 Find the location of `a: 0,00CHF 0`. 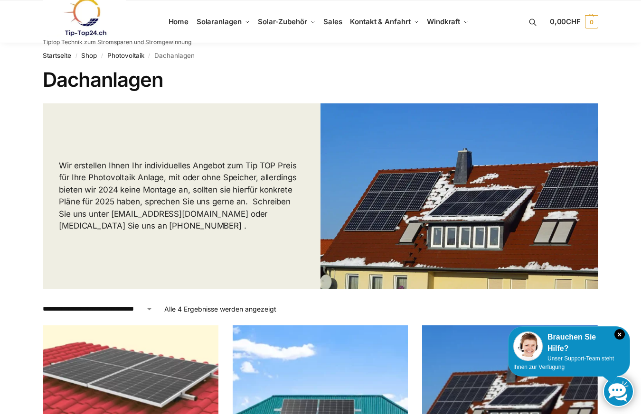

a: 0,00CHF 0 is located at coordinates (574, 22).